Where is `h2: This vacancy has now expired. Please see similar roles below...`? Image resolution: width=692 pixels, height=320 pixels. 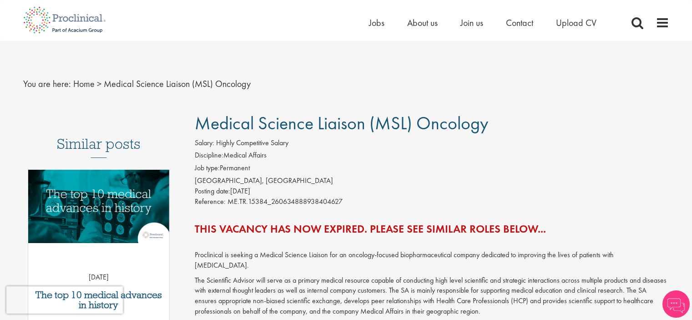 h2: This vacancy has now expired. Please see similar roles below... is located at coordinates (432, 229).